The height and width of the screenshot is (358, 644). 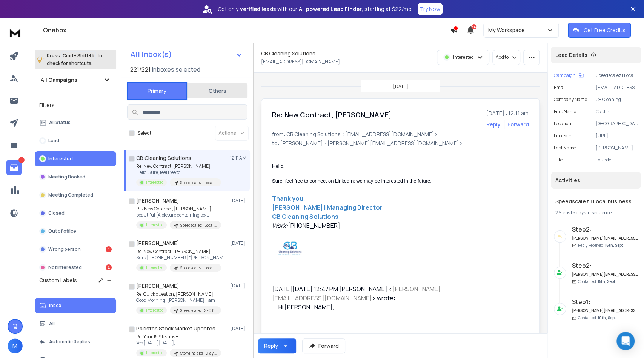 I want to click on font: Thank you,, so click(x=289, y=198).